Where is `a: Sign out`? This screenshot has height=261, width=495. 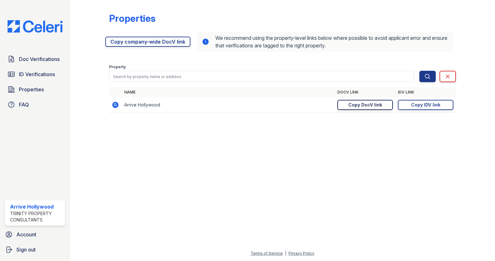 a: Sign out is located at coordinates (35, 249).